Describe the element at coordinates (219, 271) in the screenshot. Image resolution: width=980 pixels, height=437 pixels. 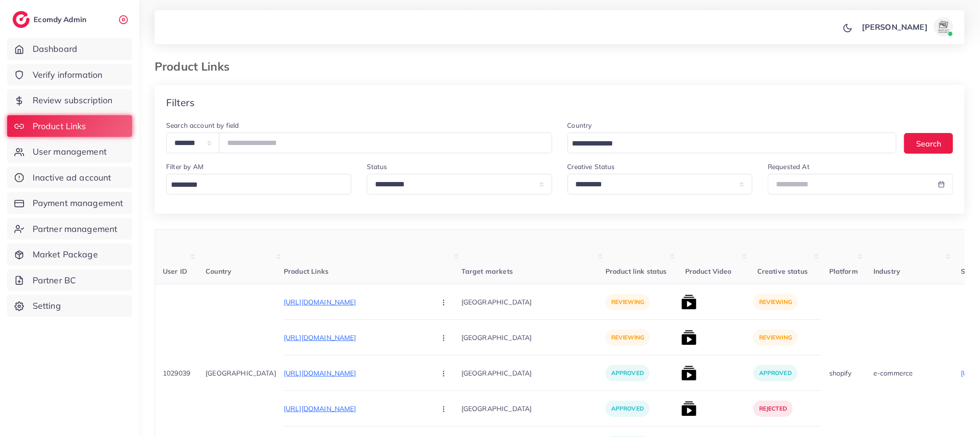
I see `span: Country` at that location.